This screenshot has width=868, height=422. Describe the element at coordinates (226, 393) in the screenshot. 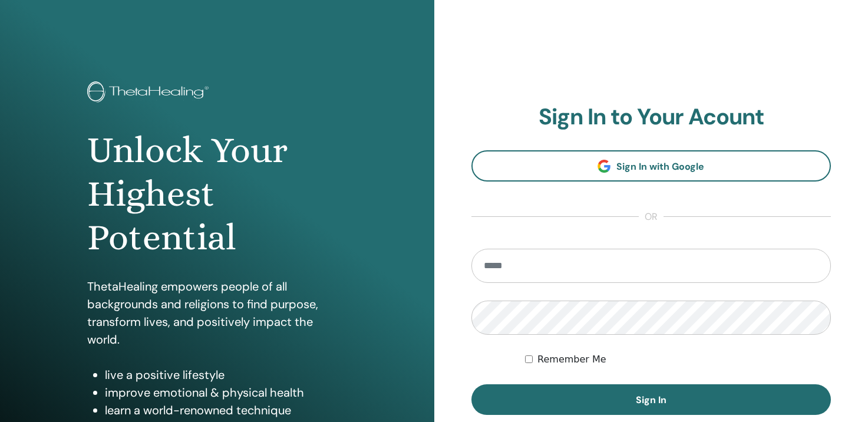

I see `li: improve emotional & physical health` at that location.